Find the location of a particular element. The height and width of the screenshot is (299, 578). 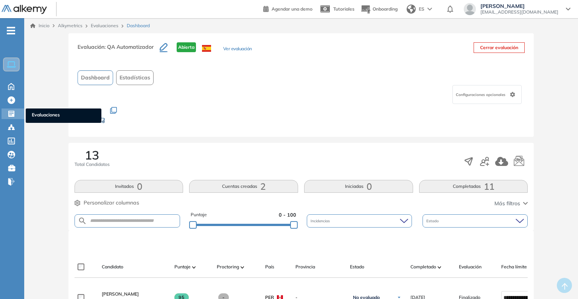

span: 13 is located at coordinates (92, 155).